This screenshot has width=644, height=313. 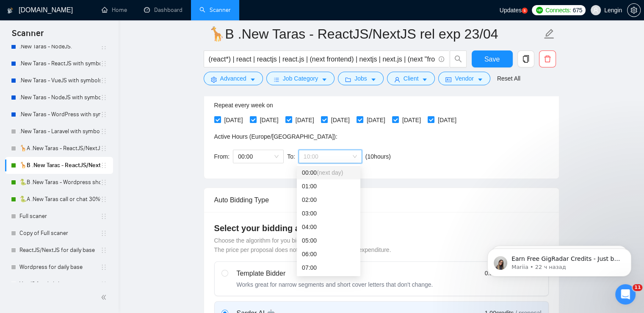 I want to click on a: 🦒B .New Taras - ReactJS/NextJS rel exp 23/04, so click(x=60, y=165).